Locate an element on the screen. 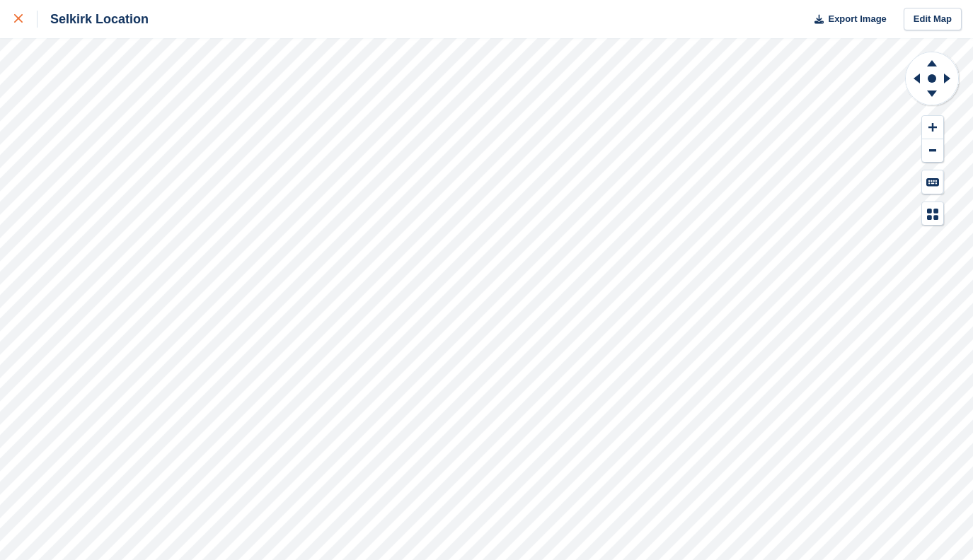 This screenshot has width=973, height=560. a: Edit Map is located at coordinates (933, 19).